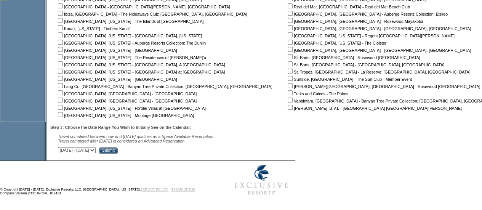 The image size is (482, 210). Describe the element at coordinates (317, 94) in the screenshot. I see `nobr: Turks and Caicos - The Palms` at that location.